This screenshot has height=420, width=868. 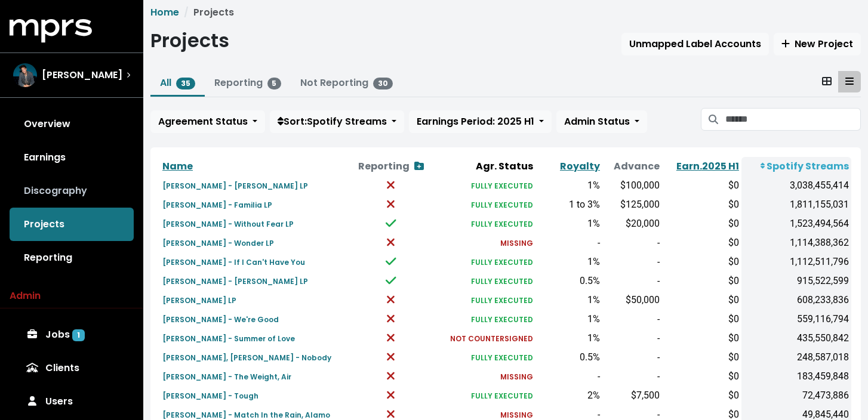 I want to click on a: Earnings, so click(x=72, y=157).